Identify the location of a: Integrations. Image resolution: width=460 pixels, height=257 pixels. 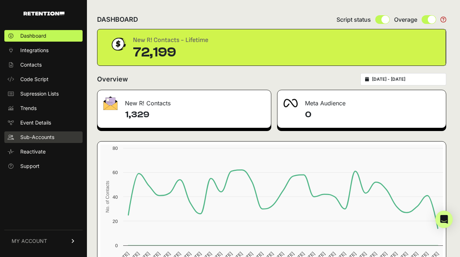
(43, 50).